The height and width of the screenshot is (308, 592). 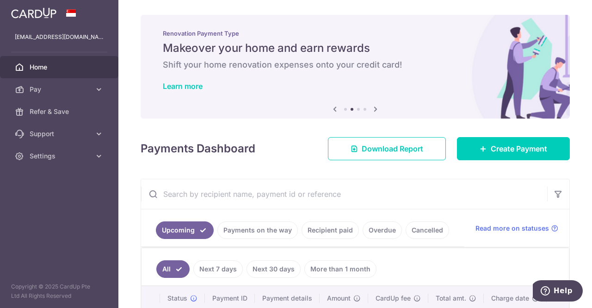 What do you see at coordinates (344, 194) in the screenshot?
I see `input: Search by recipient name, payment id or reference` at bounding box center [344, 194].